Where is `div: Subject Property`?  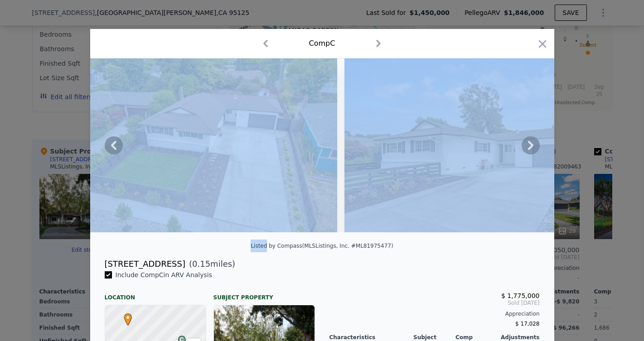
div: Subject Property is located at coordinates (264, 294).